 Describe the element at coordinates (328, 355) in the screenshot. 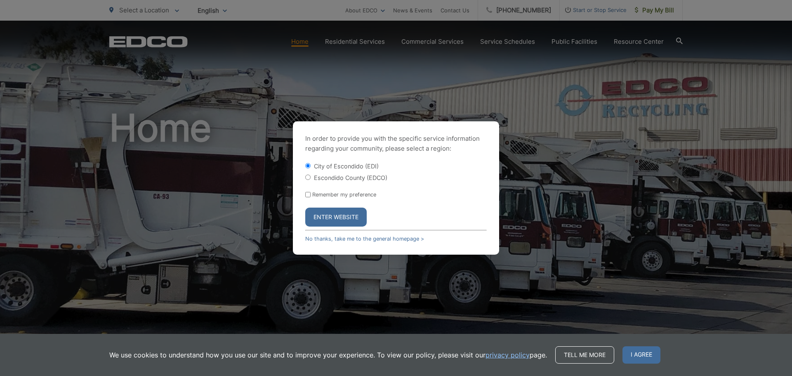

I see `p: We use cookies to understand how you use our site and to improve your experience. To view our pol...` at that location.